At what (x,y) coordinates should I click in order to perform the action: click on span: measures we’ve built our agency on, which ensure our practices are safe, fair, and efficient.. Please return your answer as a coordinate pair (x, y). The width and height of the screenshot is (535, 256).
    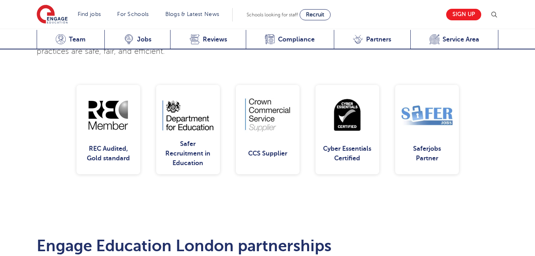
    Looking at the image, I should click on (185, 46).